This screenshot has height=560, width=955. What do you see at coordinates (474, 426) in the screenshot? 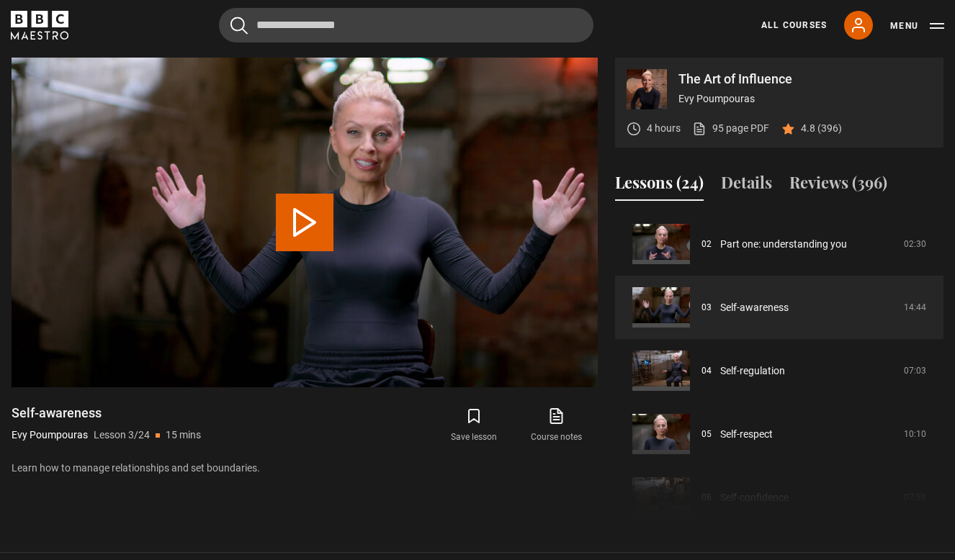
I see `button: Save lesson` at bounding box center [474, 426].